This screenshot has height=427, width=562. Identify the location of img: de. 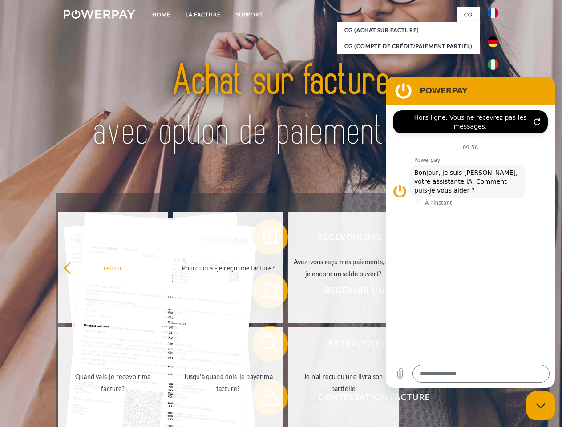
(493, 42).